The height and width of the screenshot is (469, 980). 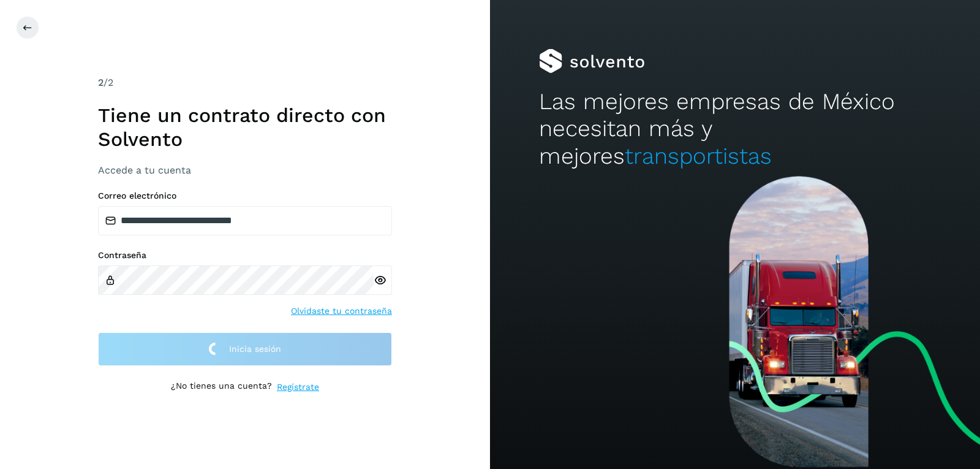 What do you see at coordinates (221, 387) in the screenshot?
I see `p: ¿No tienes una cuenta?` at bounding box center [221, 387].